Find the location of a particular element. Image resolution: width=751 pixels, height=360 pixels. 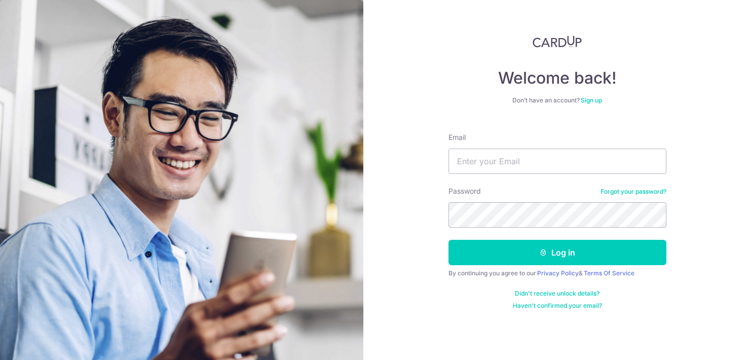

a: Haven't confirmed your email? is located at coordinates (558, 306).